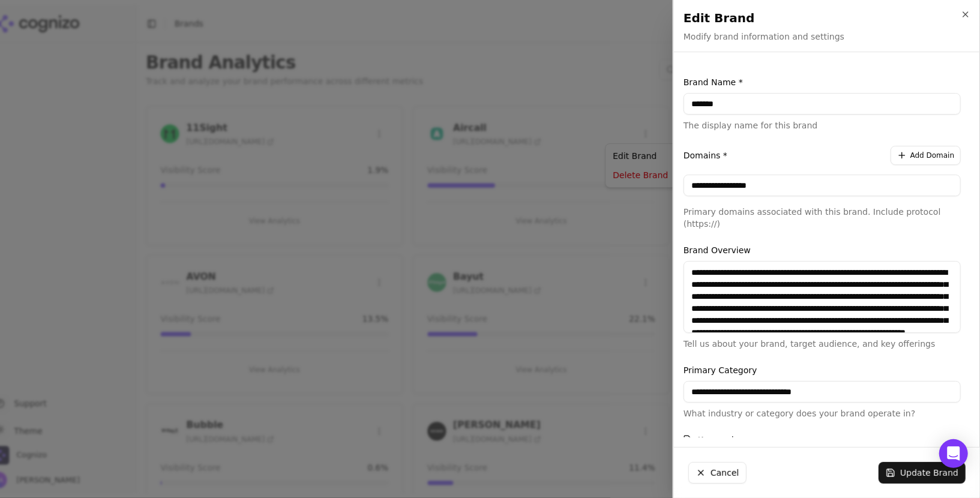  I want to click on label: Domains *, so click(705, 155).